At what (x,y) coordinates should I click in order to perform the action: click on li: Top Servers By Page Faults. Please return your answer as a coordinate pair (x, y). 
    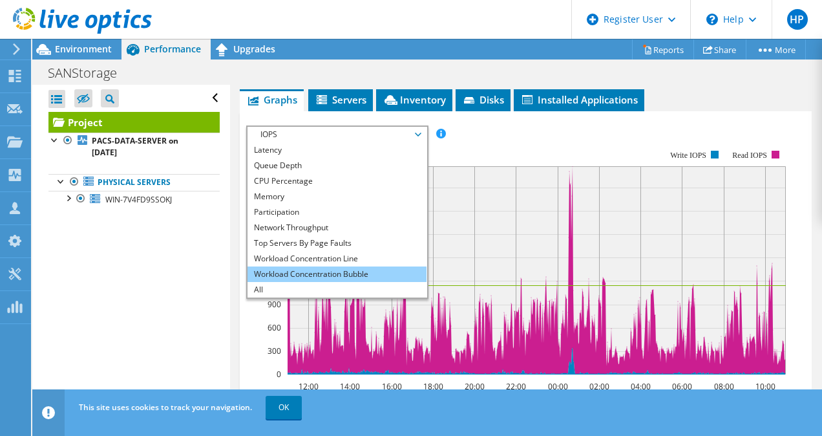
    Looking at the image, I should click on (337, 243).